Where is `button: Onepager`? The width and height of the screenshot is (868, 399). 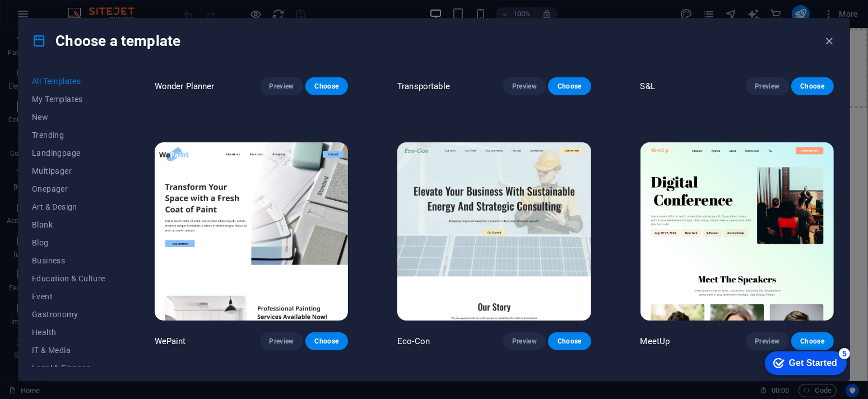 button: Onepager is located at coordinates (68, 188).